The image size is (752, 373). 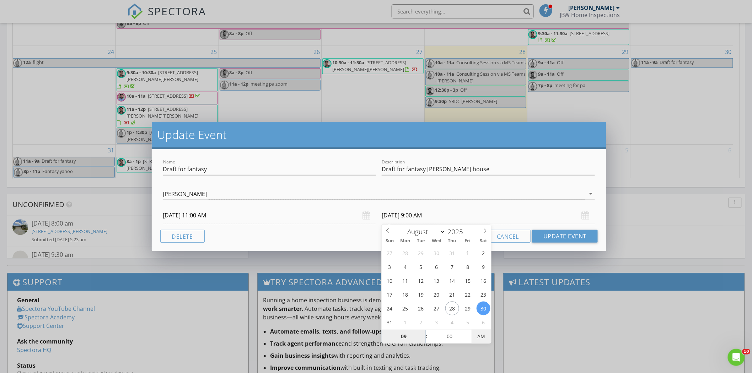 What do you see at coordinates (746, 352) in the screenshot?
I see `span: 10` at bounding box center [746, 352].